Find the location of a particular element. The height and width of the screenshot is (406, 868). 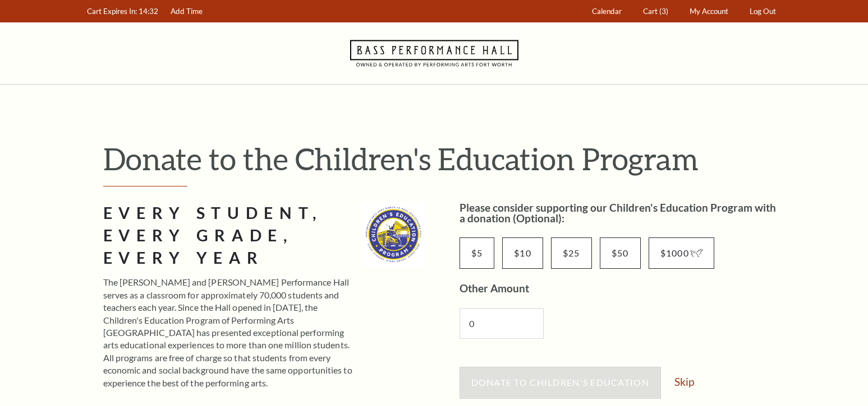

a: My Account is located at coordinates (708, 12).